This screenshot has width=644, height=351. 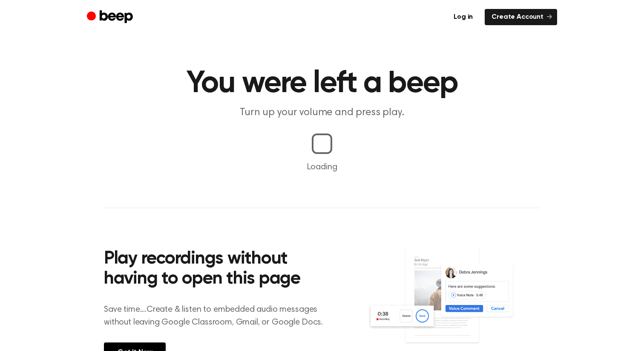 I want to click on a: Beep, so click(x=111, y=17).